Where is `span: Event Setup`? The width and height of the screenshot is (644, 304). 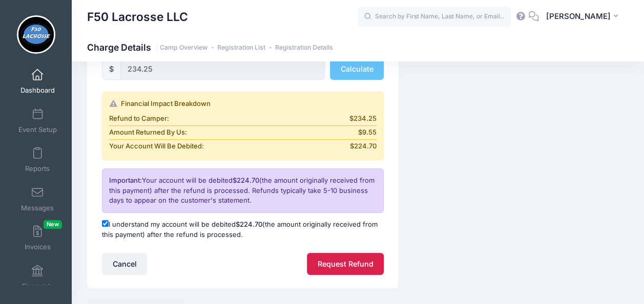
span: Event Setup is located at coordinates (38, 130).